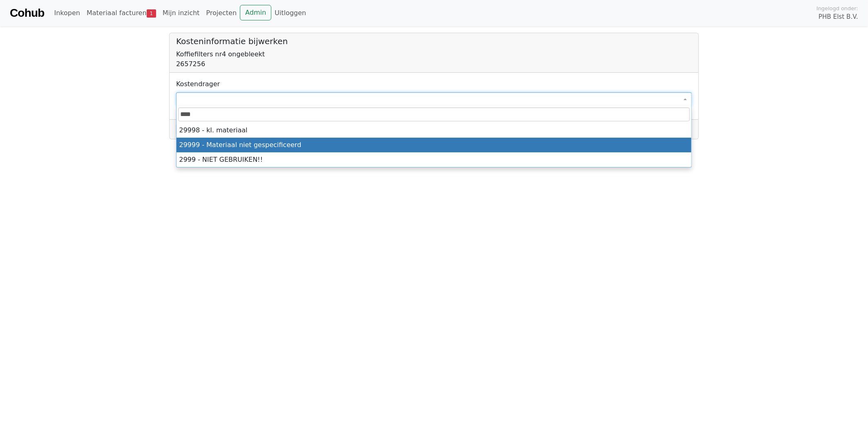 Image resolution: width=868 pixels, height=433 pixels. Describe the element at coordinates (434, 54) in the screenshot. I see `div: Koffiefilters nr4 ongebleekt` at that location.